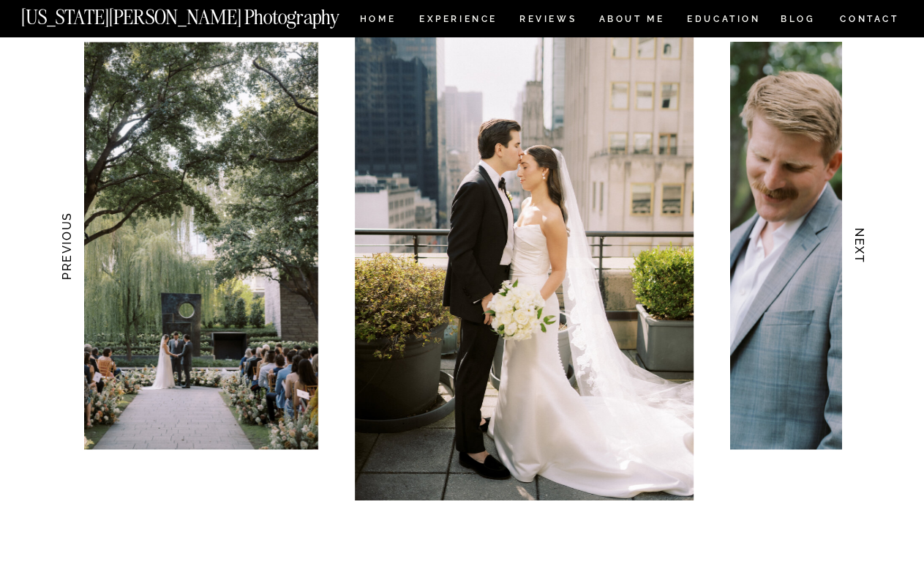  What do you see at coordinates (458, 20) in the screenshot?
I see `nav: Experience` at bounding box center [458, 20].